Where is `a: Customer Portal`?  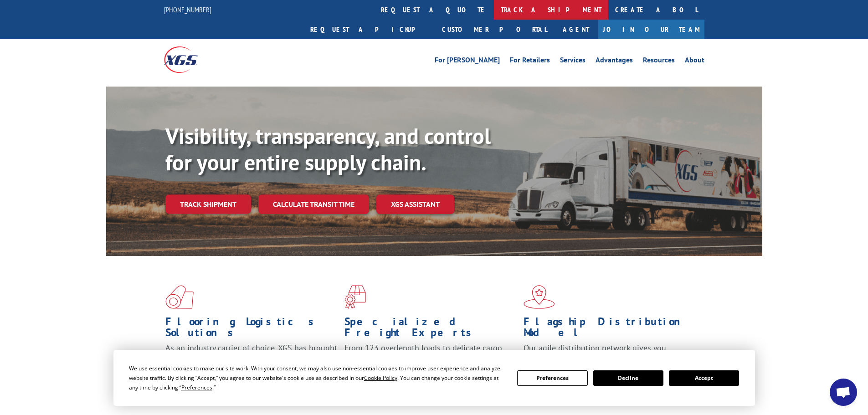
a: Customer Portal is located at coordinates (494, 30).